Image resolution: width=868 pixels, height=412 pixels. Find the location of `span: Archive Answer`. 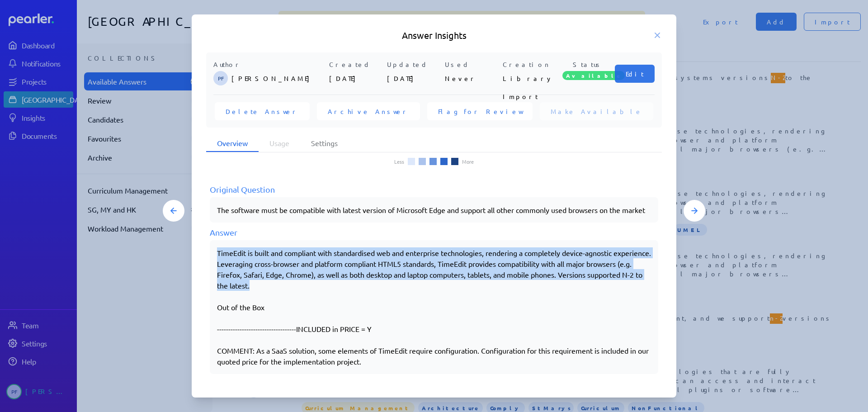

span: Archive Answer is located at coordinates (369, 111).